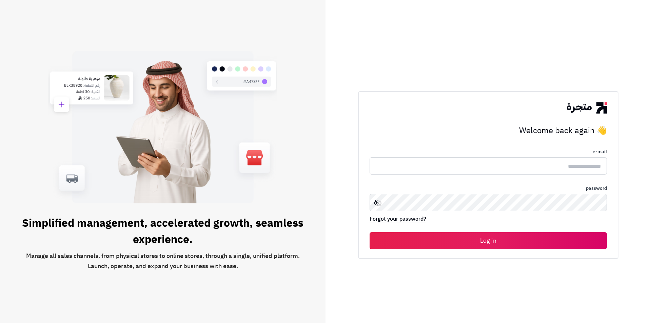 Image resolution: width=651 pixels, height=323 pixels. What do you see at coordinates (489, 241) in the screenshot?
I see `button: Log in` at bounding box center [489, 241].